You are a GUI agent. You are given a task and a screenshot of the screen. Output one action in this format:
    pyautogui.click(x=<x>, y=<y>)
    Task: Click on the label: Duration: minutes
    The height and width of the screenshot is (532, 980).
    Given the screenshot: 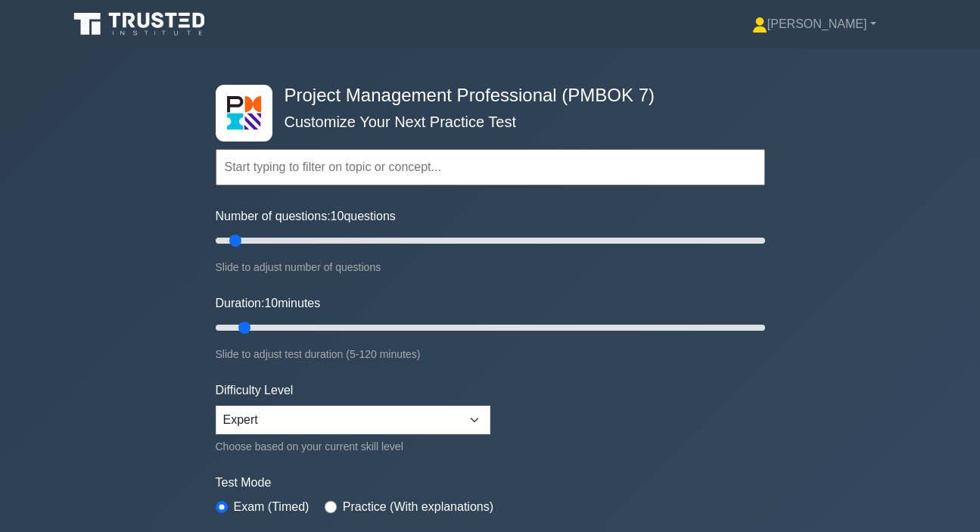 What is the action you would take?
    pyautogui.click(x=268, y=304)
    